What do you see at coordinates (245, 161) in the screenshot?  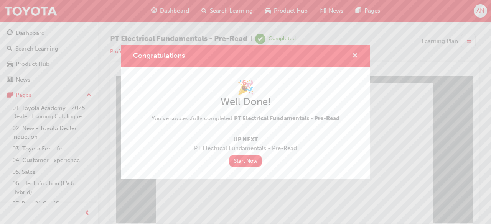 I see `a: Start Now` at bounding box center [245, 161].